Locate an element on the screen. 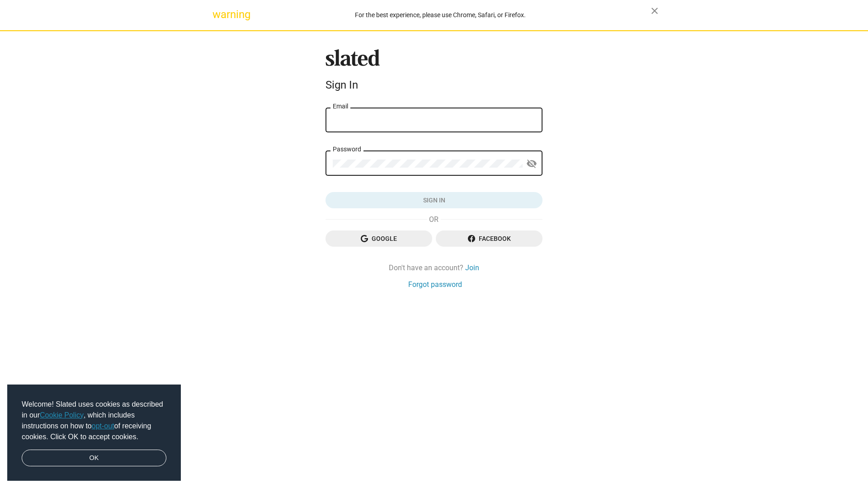 This screenshot has height=488, width=868. a: Join is located at coordinates (472, 268).